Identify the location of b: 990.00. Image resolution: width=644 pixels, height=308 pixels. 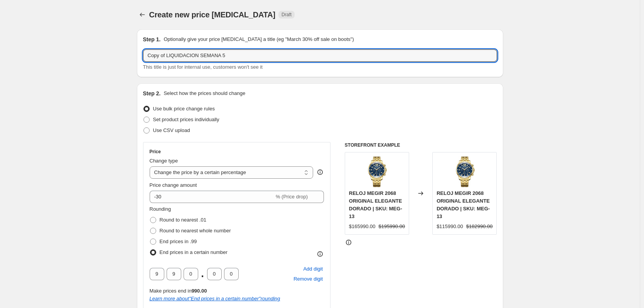
(199, 291).